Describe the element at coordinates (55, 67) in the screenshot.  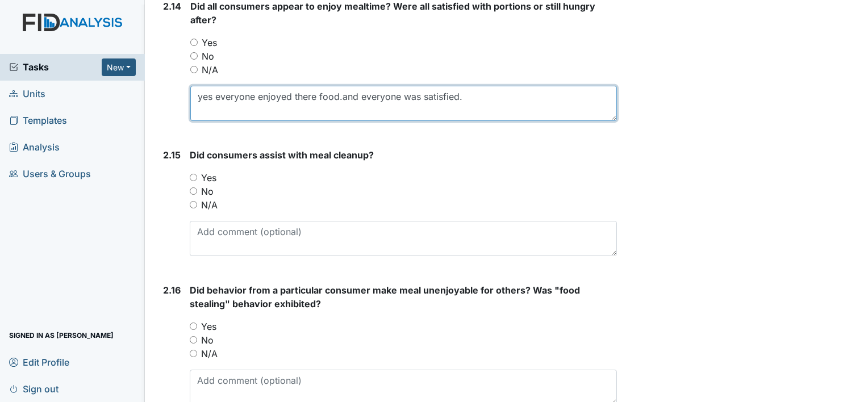
I see `span: Tasks` at that location.